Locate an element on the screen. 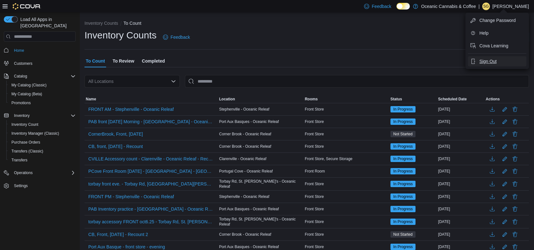 The height and width of the screenshot is (250, 534). span: Purchase Orders is located at coordinates (26, 142).